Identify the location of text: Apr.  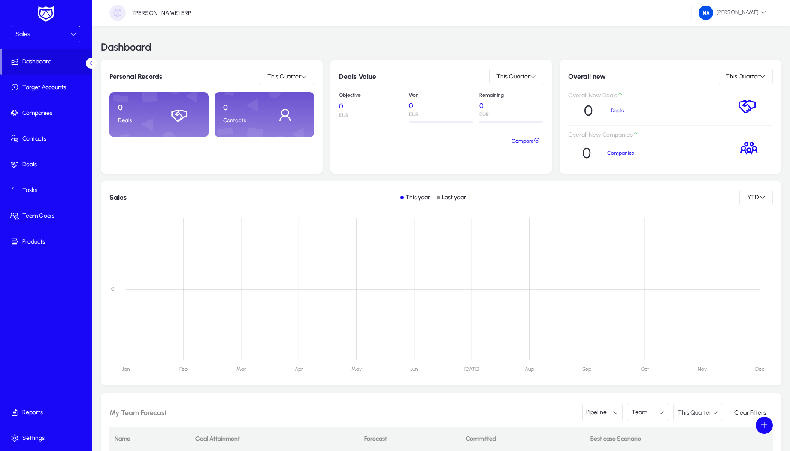
(299, 369).